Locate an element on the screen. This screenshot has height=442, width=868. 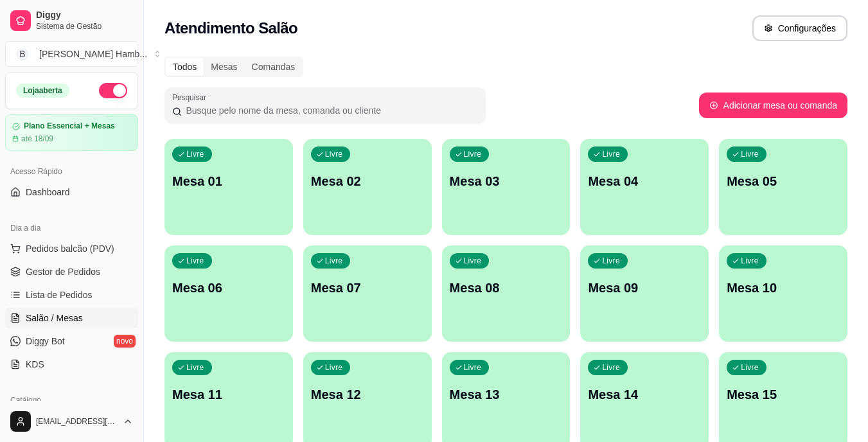
p: Mesa 11 is located at coordinates (229, 394).